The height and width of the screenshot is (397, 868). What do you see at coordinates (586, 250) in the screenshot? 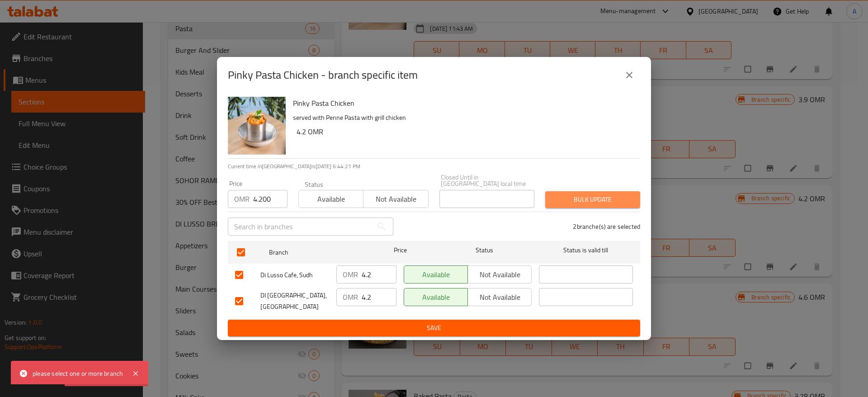
I see `span: Status is valid till` at bounding box center [586, 250].